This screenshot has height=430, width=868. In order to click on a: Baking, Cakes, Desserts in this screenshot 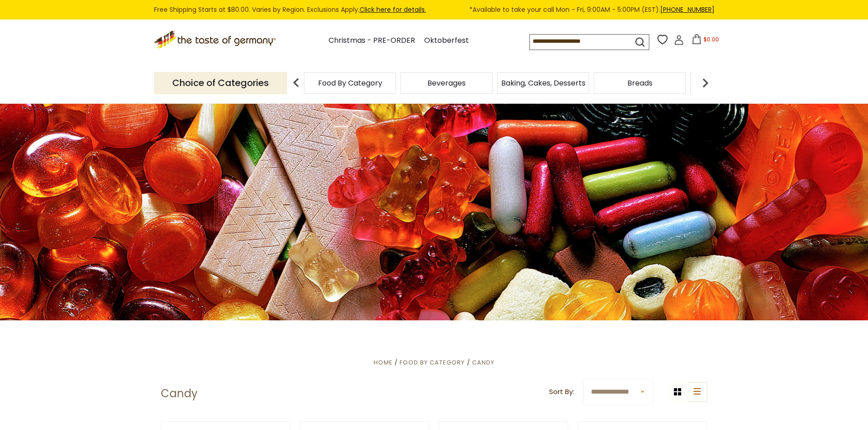, I will do `click(543, 83)`.